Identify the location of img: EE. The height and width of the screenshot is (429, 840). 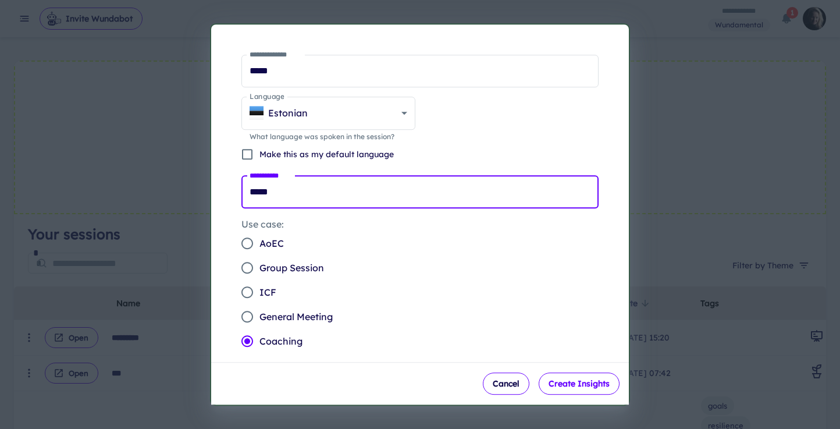
(257, 113).